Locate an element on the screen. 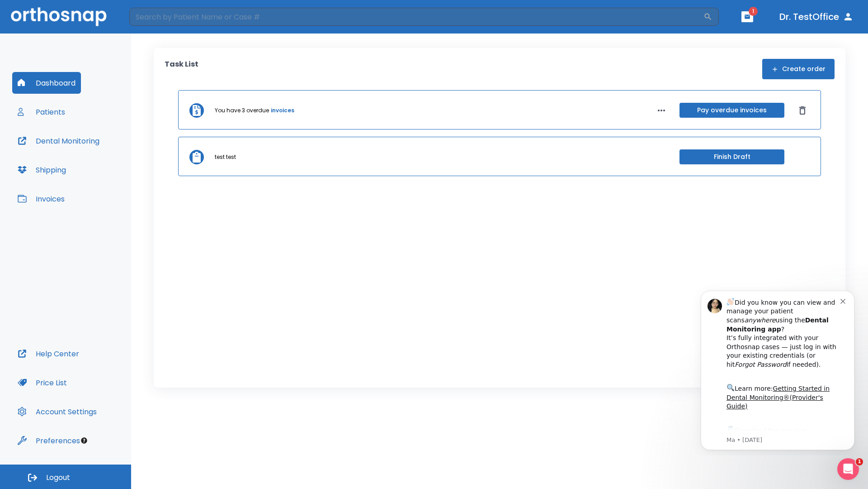 This screenshot has height=489, width=868. img: Orthosnap is located at coordinates (59, 16).